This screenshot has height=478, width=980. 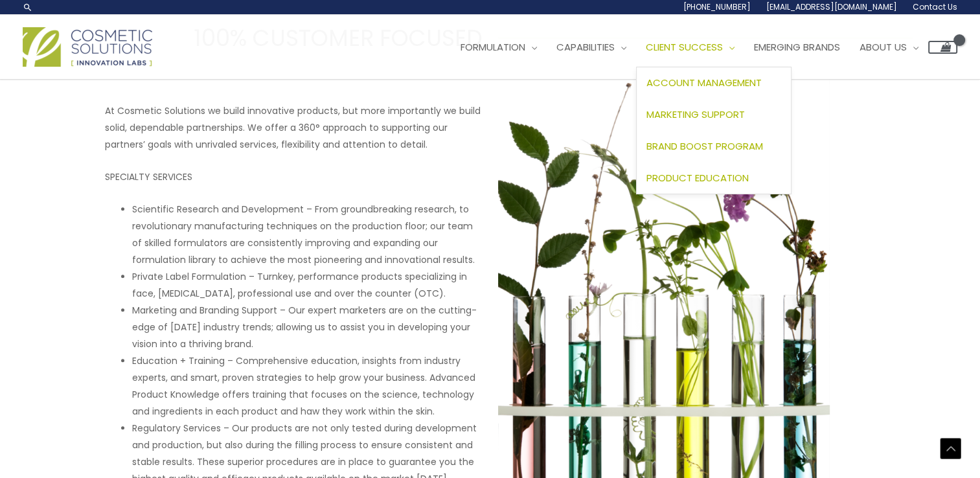 I want to click on span: Account Management, so click(x=703, y=82).